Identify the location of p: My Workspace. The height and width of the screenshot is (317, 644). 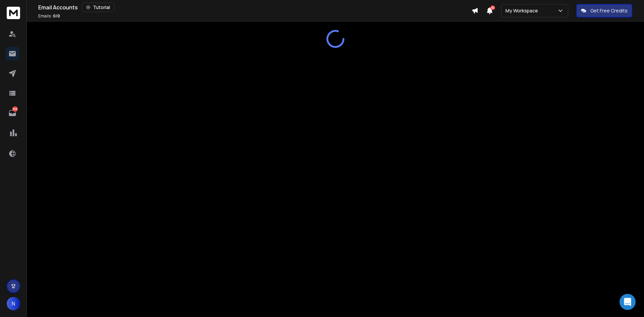
(523, 11).